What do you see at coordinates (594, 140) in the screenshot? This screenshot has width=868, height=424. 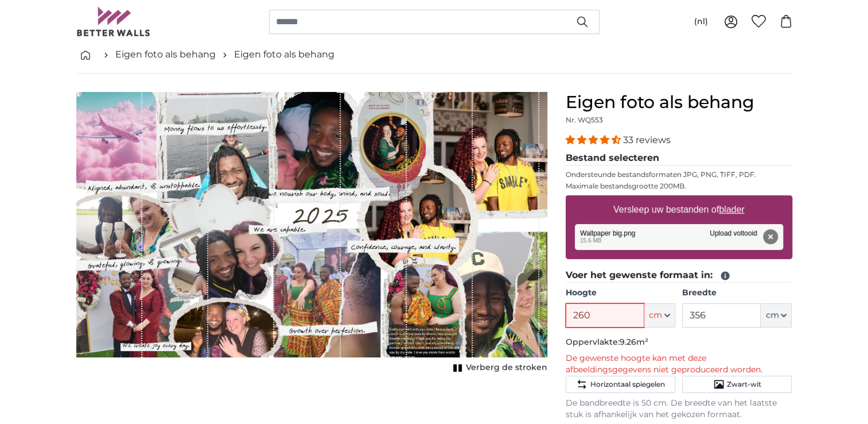 I see `span: 4.33 stars` at bounding box center [594, 140].